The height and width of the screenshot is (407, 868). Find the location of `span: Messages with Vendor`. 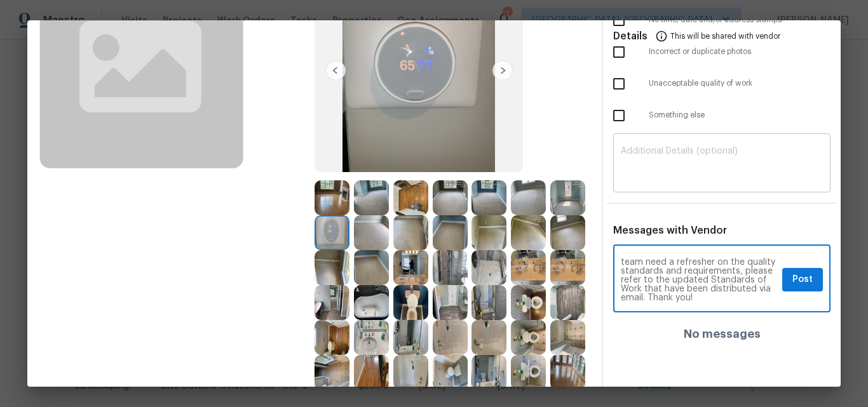

span: Messages with Vendor is located at coordinates (669, 231).